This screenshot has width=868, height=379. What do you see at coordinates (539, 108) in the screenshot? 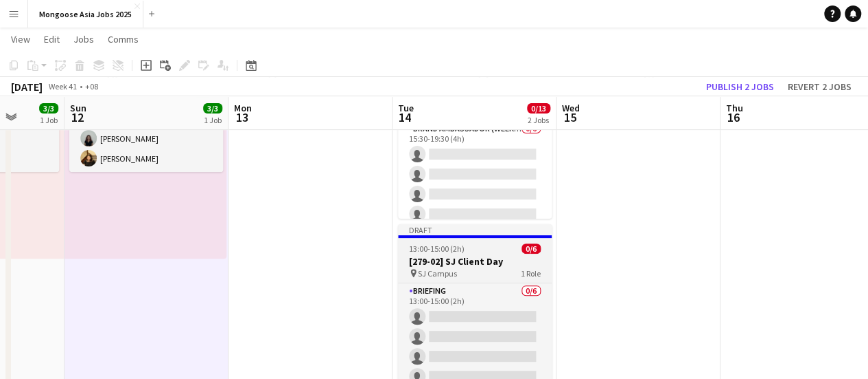
I see `span: 0/13` at bounding box center [539, 108].